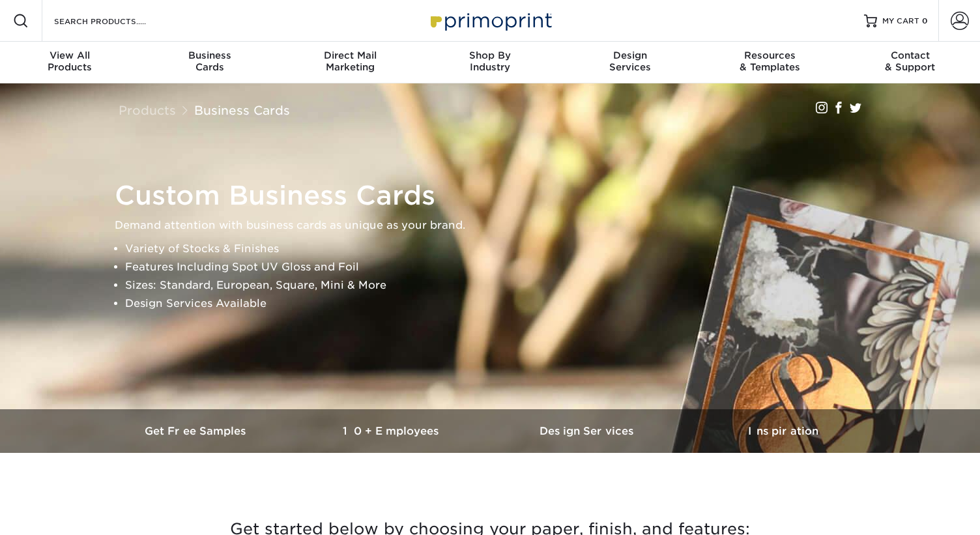 Image resolution: width=980 pixels, height=535 pixels. I want to click on input: SEARCH PRODUCTS....., so click(116, 21).